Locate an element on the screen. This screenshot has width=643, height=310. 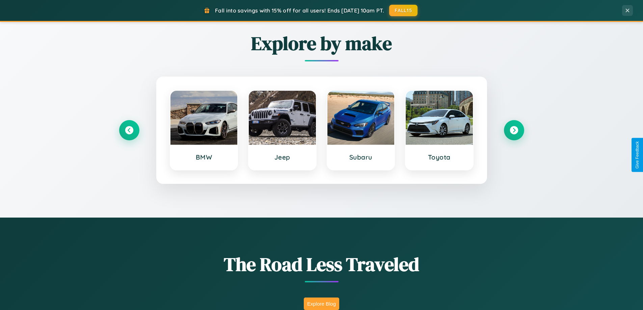
h3: Toyota is located at coordinates (439, 157).